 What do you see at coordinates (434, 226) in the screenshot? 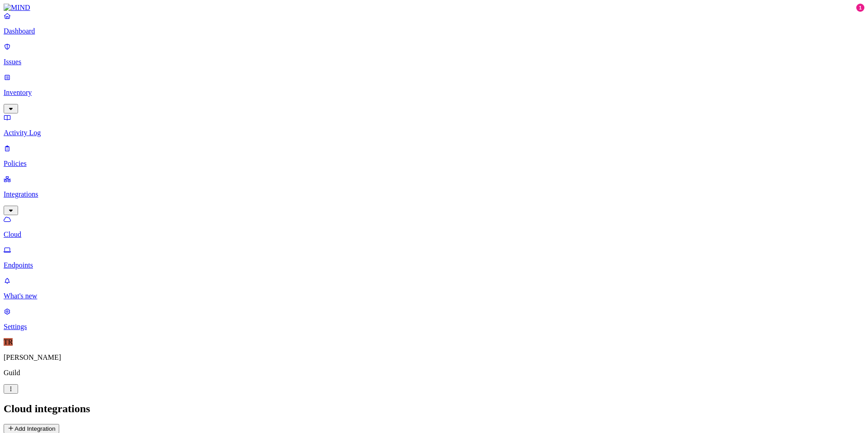
I see `a: Cloud` at bounding box center [434, 226].